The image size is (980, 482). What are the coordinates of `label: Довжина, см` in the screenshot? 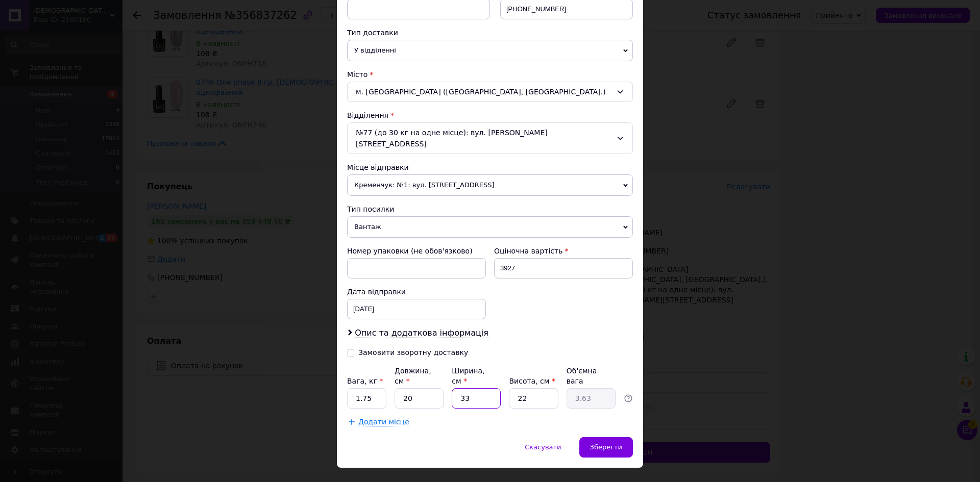 It's located at (413, 376).